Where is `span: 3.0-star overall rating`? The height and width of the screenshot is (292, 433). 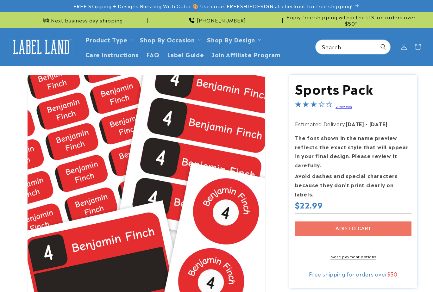 span: 3.0-star overall rating is located at coordinates (314, 106).